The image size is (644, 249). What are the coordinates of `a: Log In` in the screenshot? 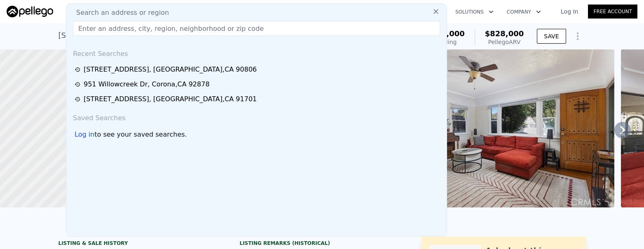 It's located at (569, 12).